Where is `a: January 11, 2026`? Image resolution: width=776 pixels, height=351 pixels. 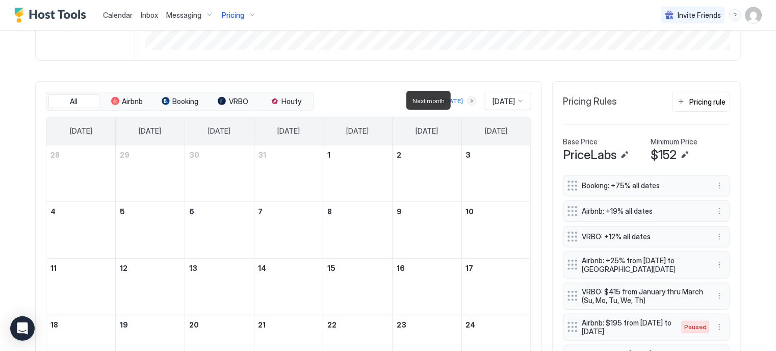
a: January 11, 2026 is located at coordinates (81, 268).